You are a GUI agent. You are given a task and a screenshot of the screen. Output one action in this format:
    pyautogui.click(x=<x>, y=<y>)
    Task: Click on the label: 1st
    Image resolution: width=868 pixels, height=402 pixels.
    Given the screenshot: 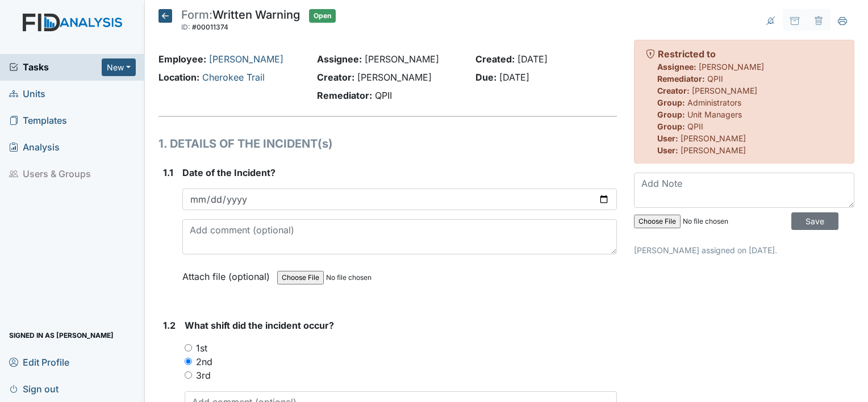 What is the action you would take?
    pyautogui.click(x=202, y=348)
    